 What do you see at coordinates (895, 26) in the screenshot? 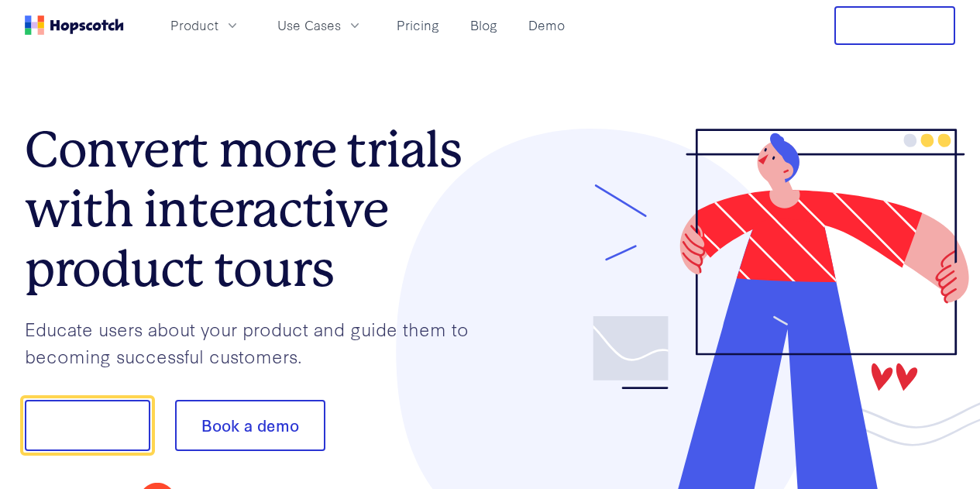
I see `a: Free Trial` at bounding box center [895, 26].